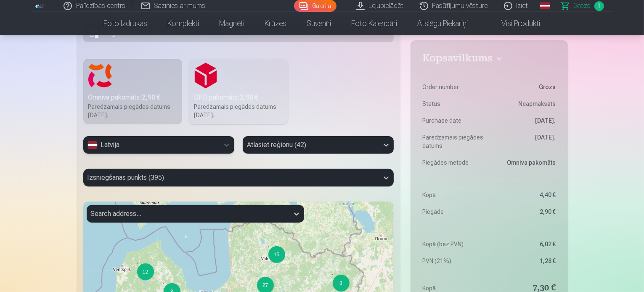 The height and width of the screenshot is (292, 644). Describe the element at coordinates (151, 145) in the screenshot. I see `div: Latvija` at that location.